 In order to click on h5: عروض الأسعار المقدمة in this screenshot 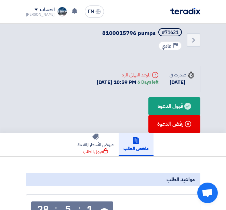, I will do `click(96, 140)`.